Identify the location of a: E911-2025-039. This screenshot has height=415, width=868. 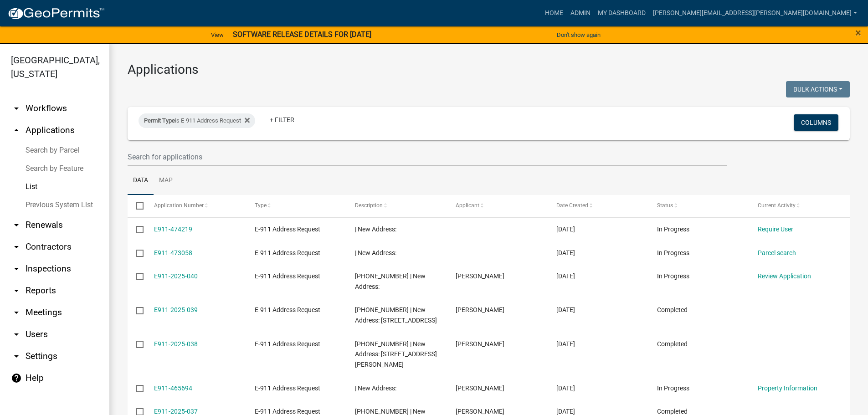
(176, 310).